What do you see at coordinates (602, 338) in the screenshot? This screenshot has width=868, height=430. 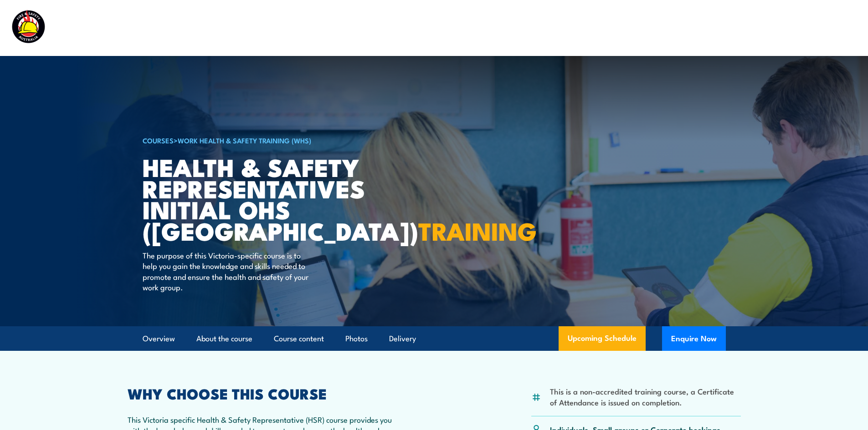 I see `a: Upcoming Schedule` at bounding box center [602, 338].